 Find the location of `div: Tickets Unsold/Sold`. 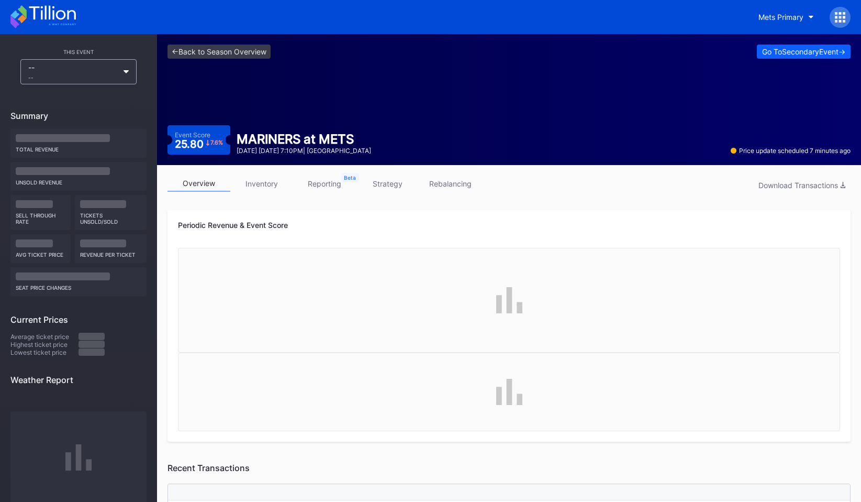

div: Tickets Unsold/Sold is located at coordinates (111, 216).